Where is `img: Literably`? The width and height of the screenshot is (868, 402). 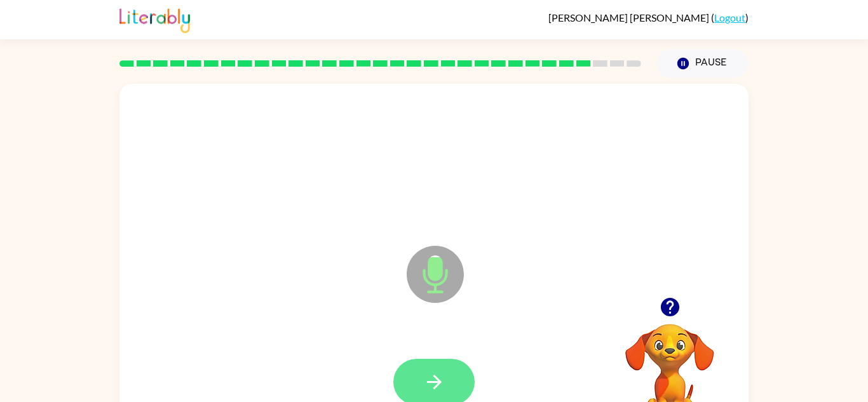 img: Literably is located at coordinates (154, 19).